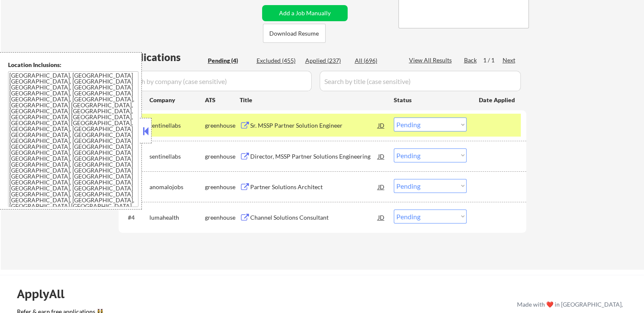  What do you see at coordinates (430, 100) in the screenshot?
I see `div: Status` at bounding box center [430, 100].